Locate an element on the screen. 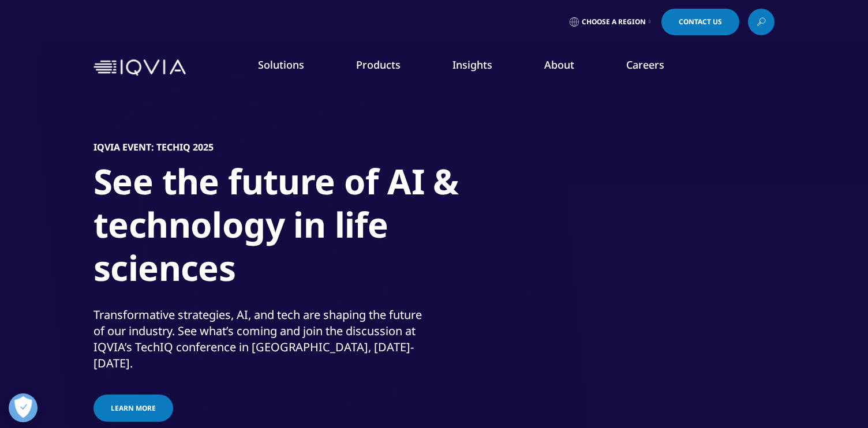  a: Learn more is located at coordinates (133, 408).